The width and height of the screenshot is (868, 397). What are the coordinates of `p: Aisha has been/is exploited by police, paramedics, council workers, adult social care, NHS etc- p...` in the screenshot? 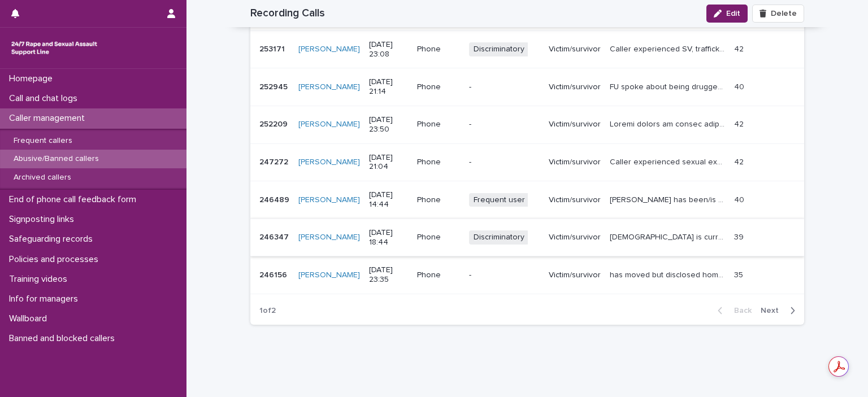 It's located at (668, 199).